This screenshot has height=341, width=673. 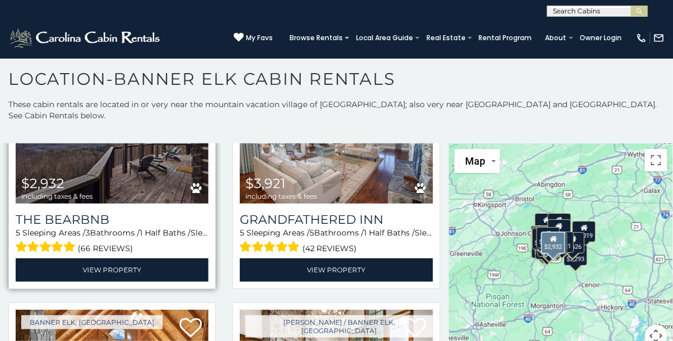 I want to click on div: $2,361, so click(x=559, y=230).